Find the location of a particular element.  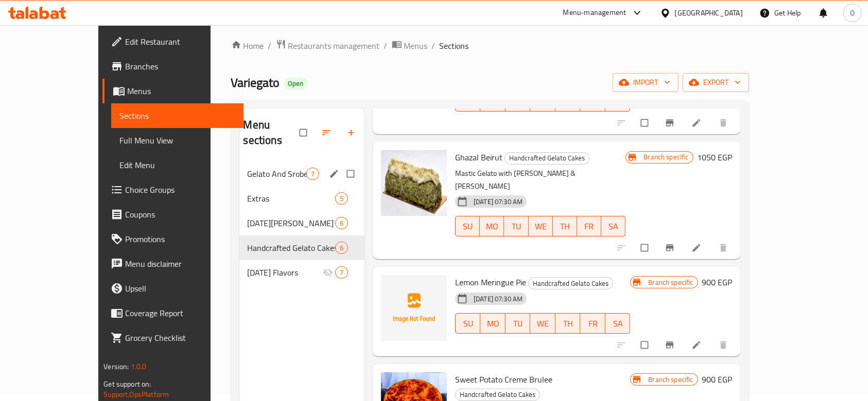

span: Promotions is located at coordinates (181, 239).